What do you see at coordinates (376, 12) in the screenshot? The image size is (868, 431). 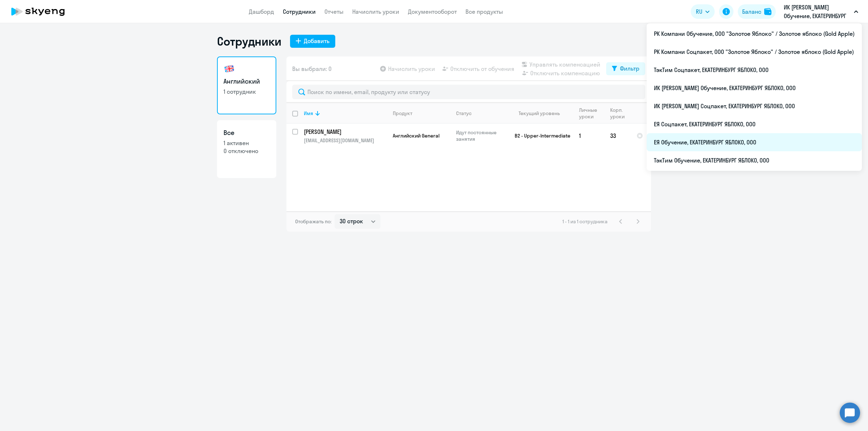 I see `a: Начислить уроки` at bounding box center [376, 12].